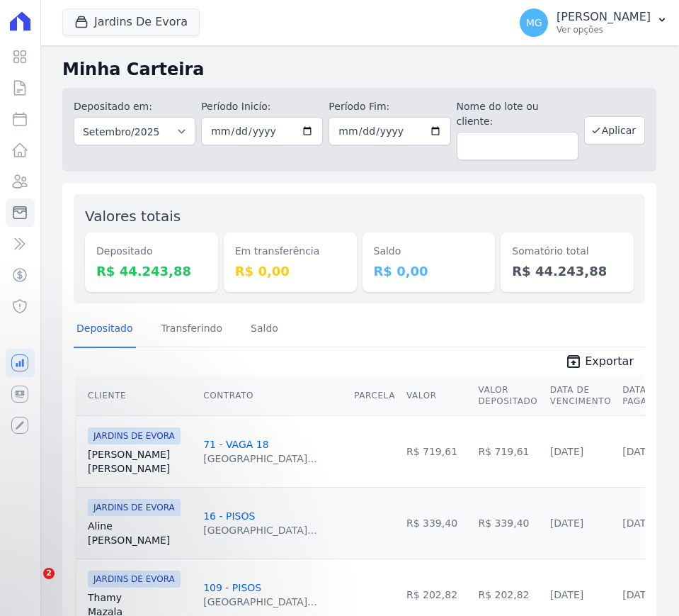 The height and width of the screenshot is (616, 679). What do you see at coordinates (49, 573) in the screenshot?
I see `span: 2` at bounding box center [49, 573].